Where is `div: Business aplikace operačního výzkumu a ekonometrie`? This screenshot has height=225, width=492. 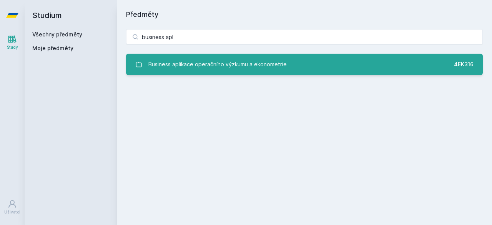
div: Business aplikace operačního výzkumu a ekonometrie is located at coordinates (217, 65).